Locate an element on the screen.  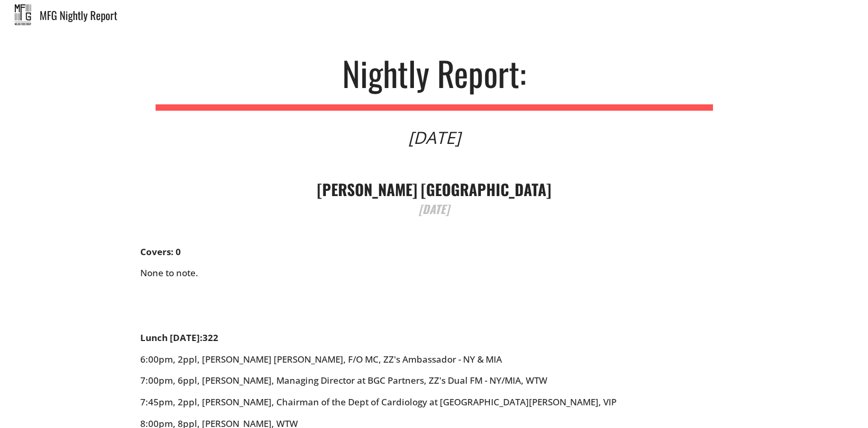
div: None to note. is located at coordinates (434, 289).